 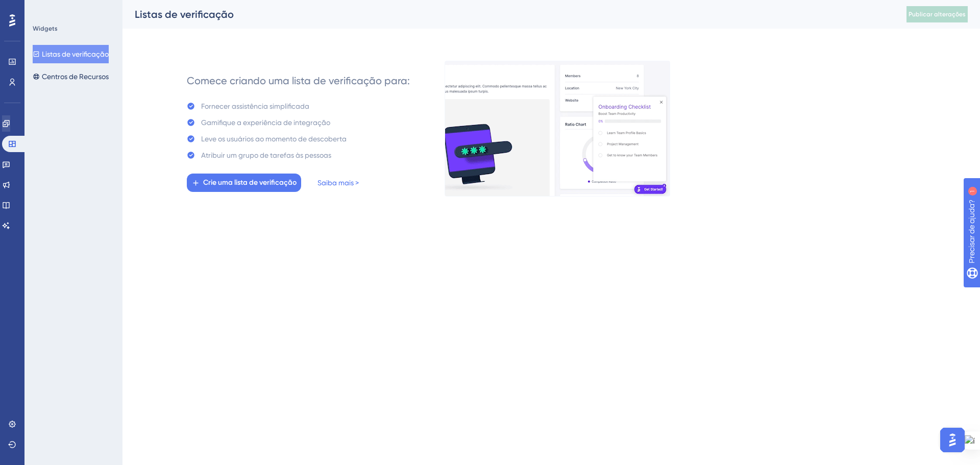 What do you see at coordinates (45, 29) in the screenshot?
I see `font: Widgets` at bounding box center [45, 29].